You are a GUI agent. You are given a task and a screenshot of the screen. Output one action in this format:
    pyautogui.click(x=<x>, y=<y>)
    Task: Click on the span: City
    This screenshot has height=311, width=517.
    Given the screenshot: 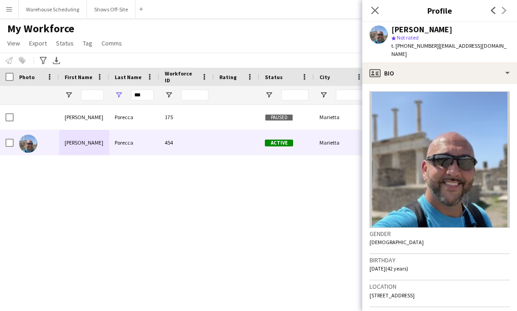 What is the action you would take?
    pyautogui.click(x=324, y=77)
    